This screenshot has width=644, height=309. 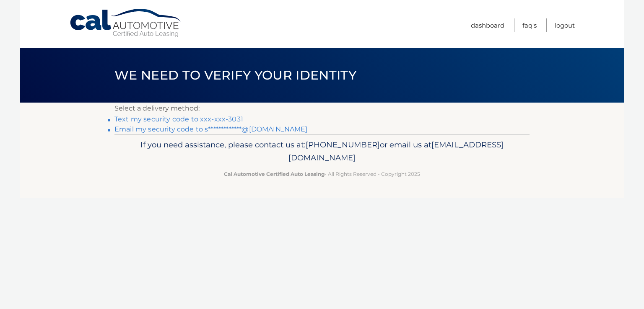 What do you see at coordinates (565, 25) in the screenshot?
I see `a: Logout` at bounding box center [565, 25].